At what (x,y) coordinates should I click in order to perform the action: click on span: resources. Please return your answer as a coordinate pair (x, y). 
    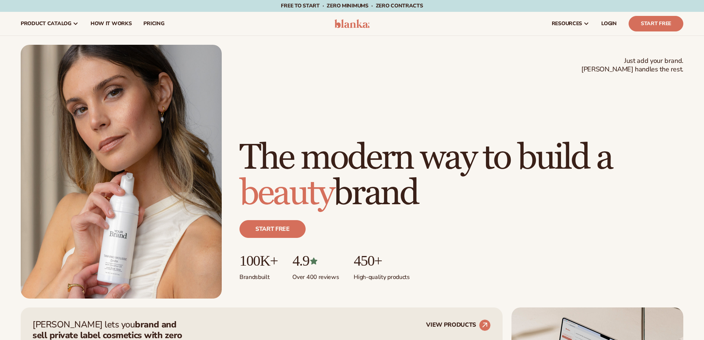
    Looking at the image, I should click on (567, 24).